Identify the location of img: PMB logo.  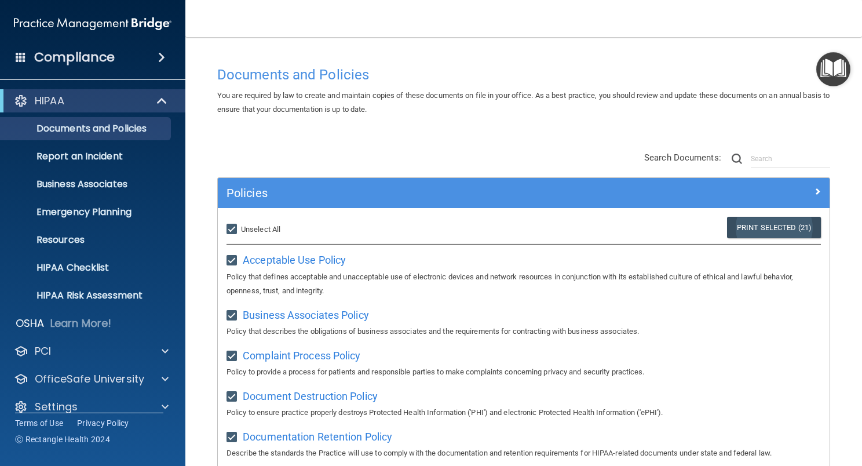
(93, 24).